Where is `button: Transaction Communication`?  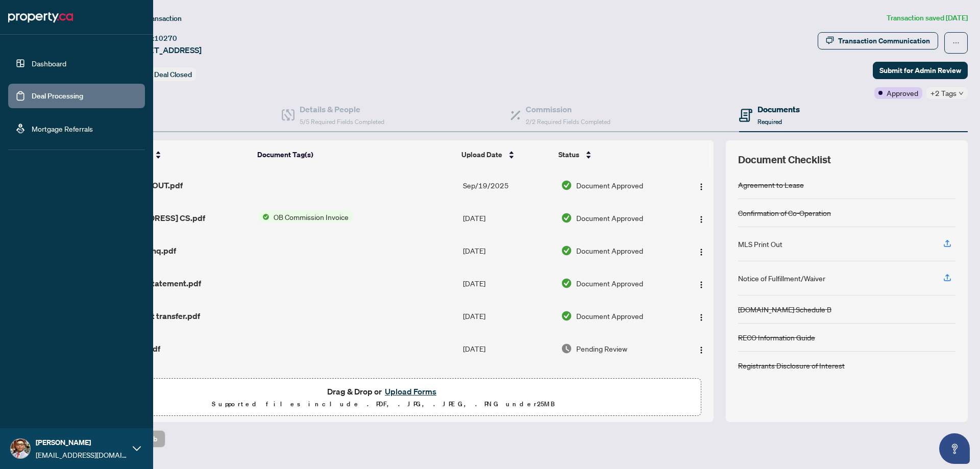
button: Transaction Communication is located at coordinates (878, 41).